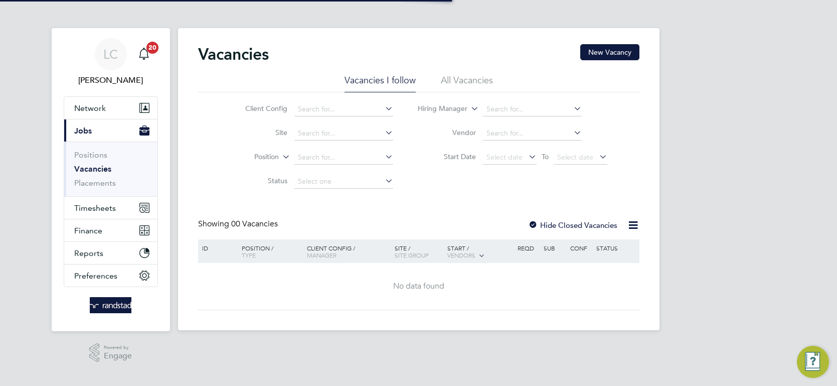 Image resolution: width=837 pixels, height=386 pixels. I want to click on span: Timesheets, so click(95, 208).